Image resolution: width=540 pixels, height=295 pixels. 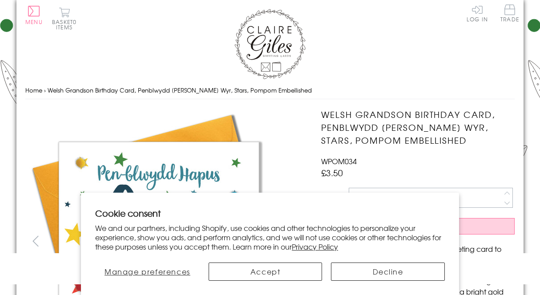 I want to click on span: £3.50, so click(x=332, y=172).